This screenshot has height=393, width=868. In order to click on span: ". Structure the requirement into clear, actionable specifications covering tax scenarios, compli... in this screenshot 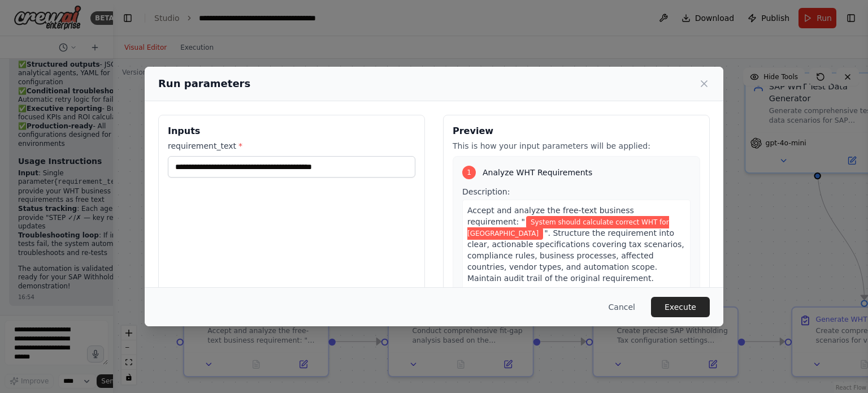, I will do `click(576, 255)`.